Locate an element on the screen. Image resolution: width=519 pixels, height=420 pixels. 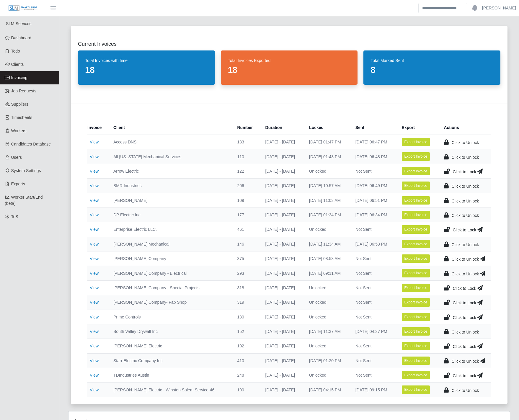
img: SLM Logo is located at coordinates (23, 8).